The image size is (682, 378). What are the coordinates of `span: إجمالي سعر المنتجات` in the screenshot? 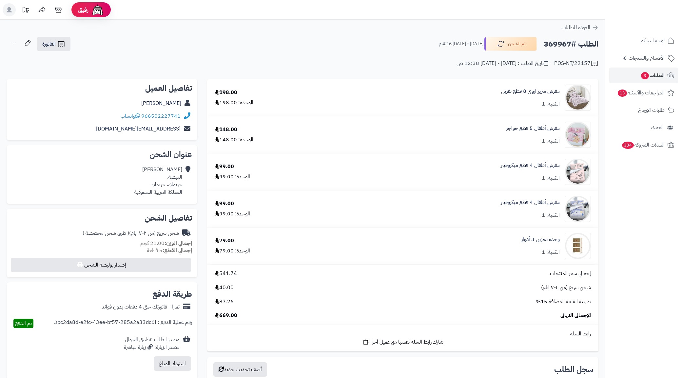 It's located at (571, 273).